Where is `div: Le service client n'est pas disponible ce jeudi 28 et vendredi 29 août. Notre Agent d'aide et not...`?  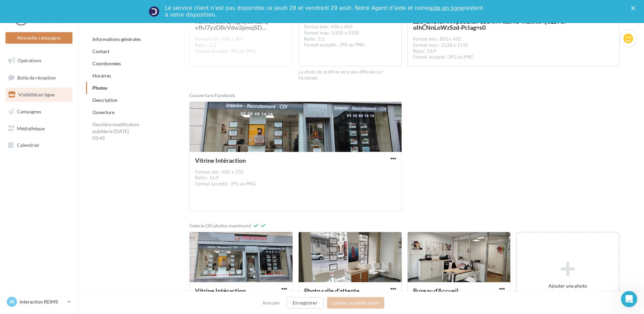
div: Le service client n'est pas disponible ce jeudi 28 et vendredi 29 août. Notre Agent d'aide et not... is located at coordinates (325, 12).